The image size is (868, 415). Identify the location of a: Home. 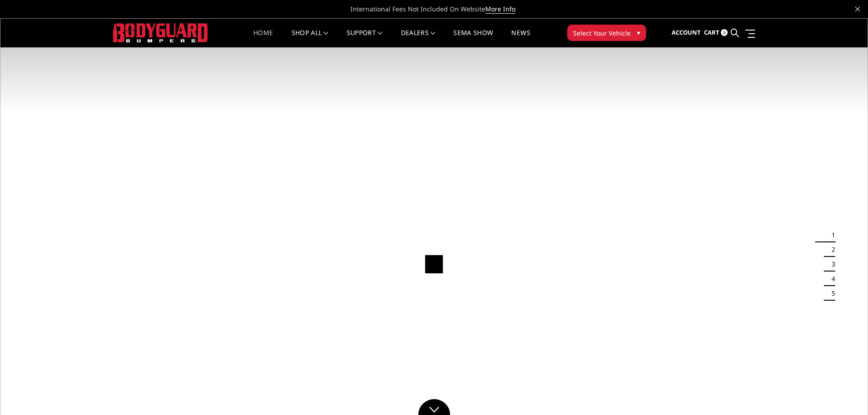
(263, 39).